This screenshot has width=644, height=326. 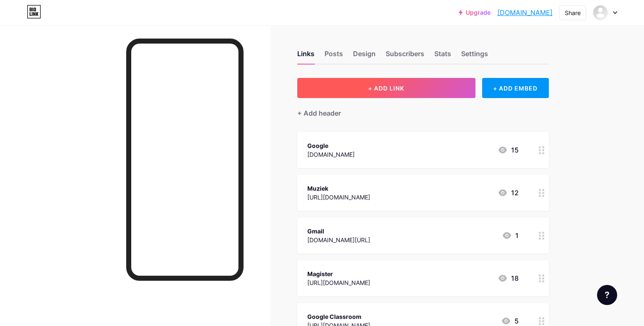 I want to click on div: Share, so click(x=573, y=13).